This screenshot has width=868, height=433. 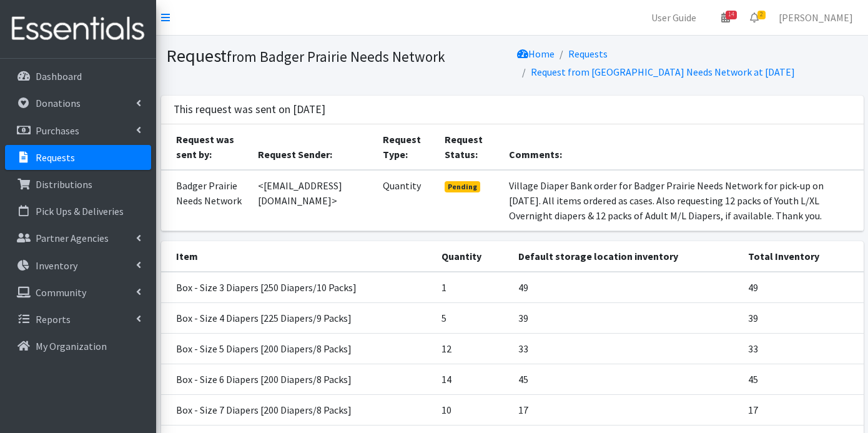 What do you see at coordinates (472, 378) in the screenshot?
I see `td: 14` at bounding box center [472, 378].